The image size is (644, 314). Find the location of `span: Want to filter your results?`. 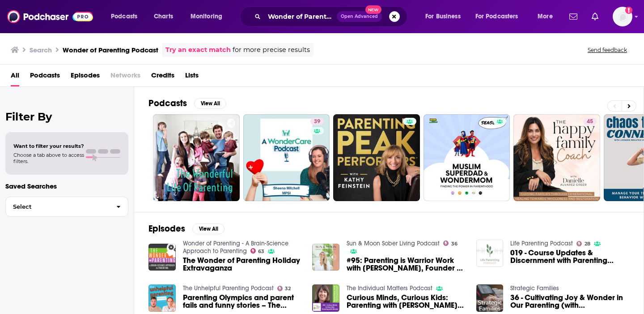

span: Want to filter your results? is located at coordinates (49, 146).